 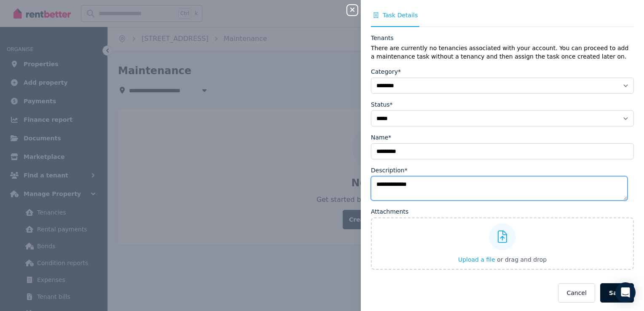 What do you see at coordinates (503, 260) in the screenshot?
I see `button: Upload a file or drag and drop` at bounding box center [503, 260].